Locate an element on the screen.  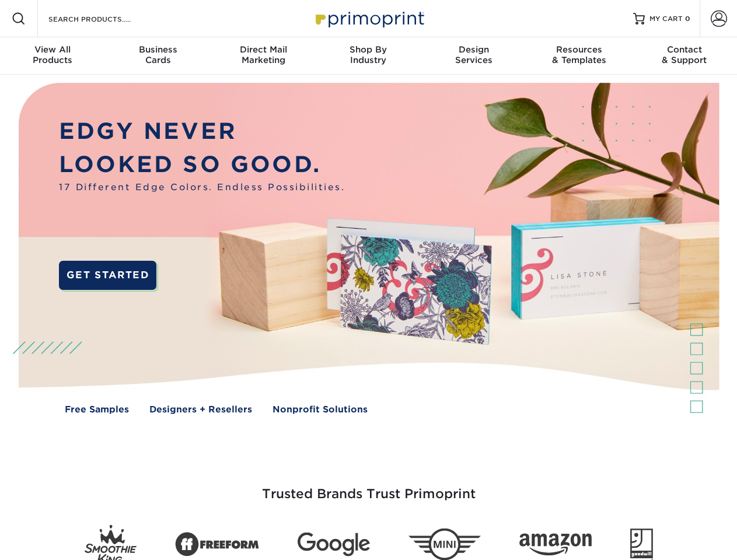
span: Shop By is located at coordinates (368, 50).